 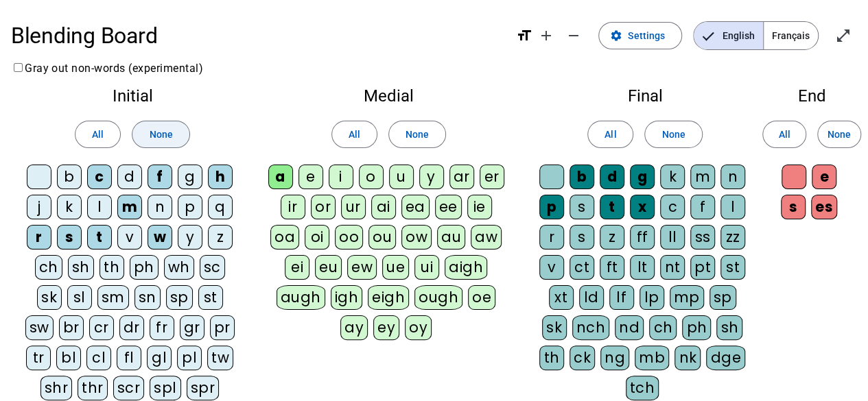 I want to click on div: a, so click(x=281, y=177).